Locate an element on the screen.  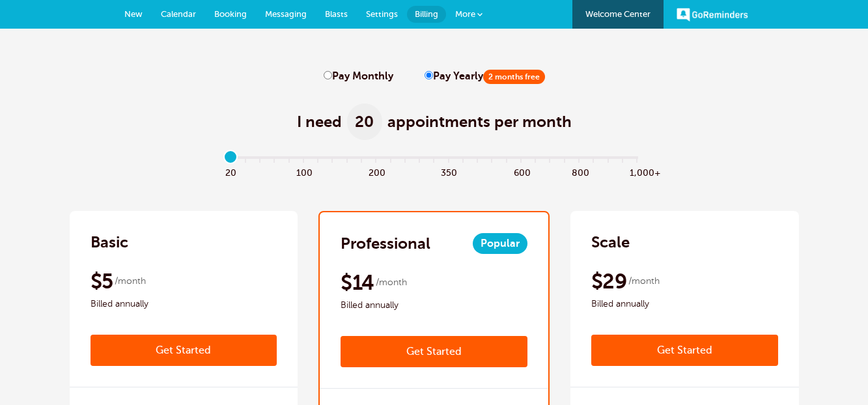
span: Calendar is located at coordinates (178, 14).